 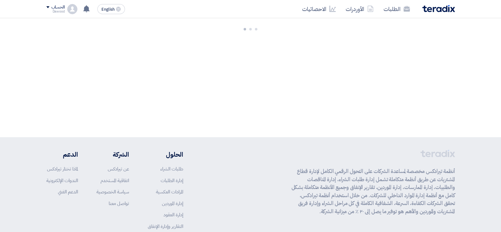 I want to click on a: الأوردرات, so click(x=360, y=9).